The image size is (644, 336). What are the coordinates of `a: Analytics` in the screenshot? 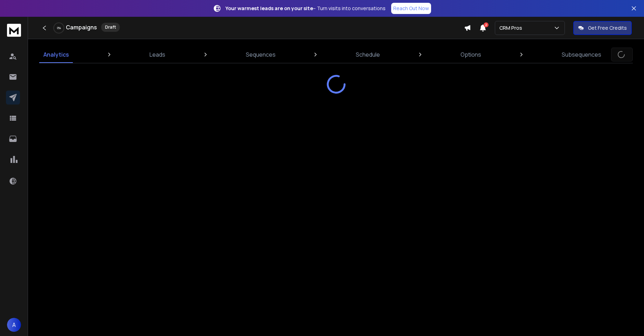 It's located at (56, 54).